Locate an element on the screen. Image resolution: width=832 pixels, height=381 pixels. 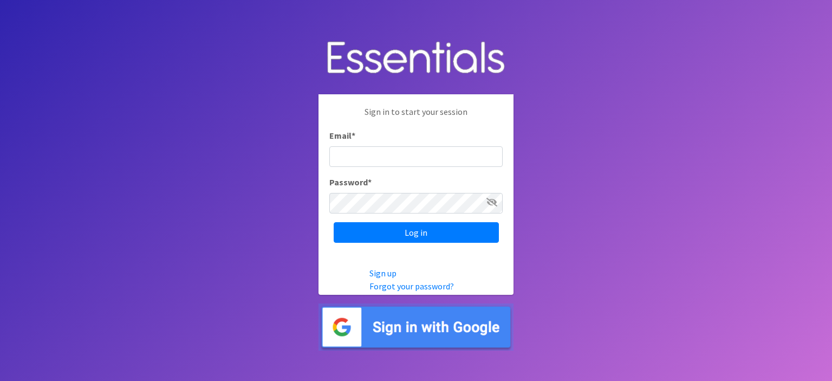
input: Log in is located at coordinates (416, 232).